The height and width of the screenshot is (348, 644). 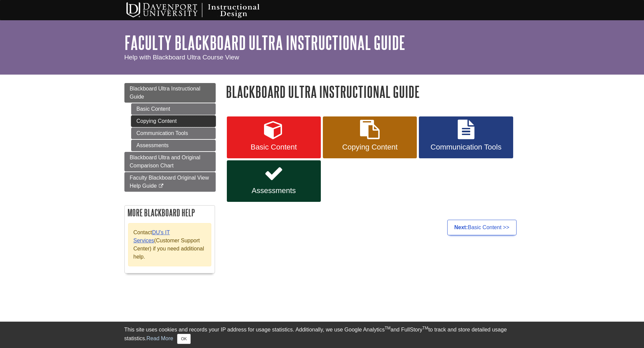 What do you see at coordinates (170, 182) in the screenshot?
I see `a: Faculty Blackboard Original View Help Guide` at bounding box center [170, 182].